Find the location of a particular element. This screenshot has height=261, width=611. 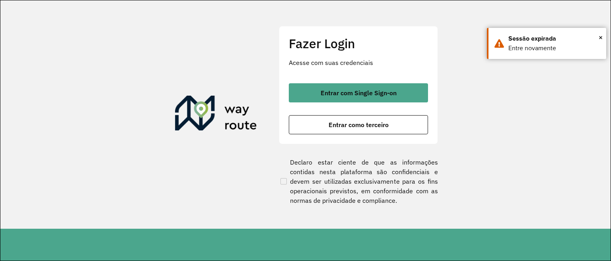

h2: Fazer Login is located at coordinates (358, 43).